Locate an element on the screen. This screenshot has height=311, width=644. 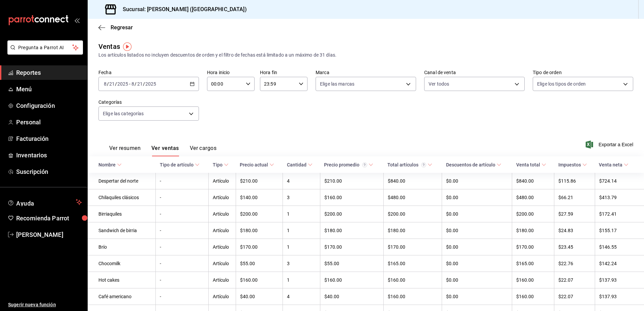
label: Hora inicio is located at coordinates (230, 73).